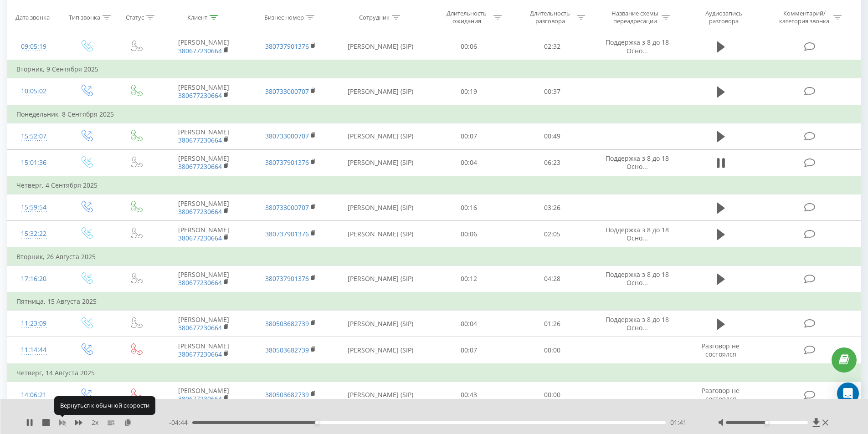 Image resolution: width=868 pixels, height=434 pixels. What do you see at coordinates (34, 395) in the screenshot?
I see `div: 14:06:21` at bounding box center [34, 395].